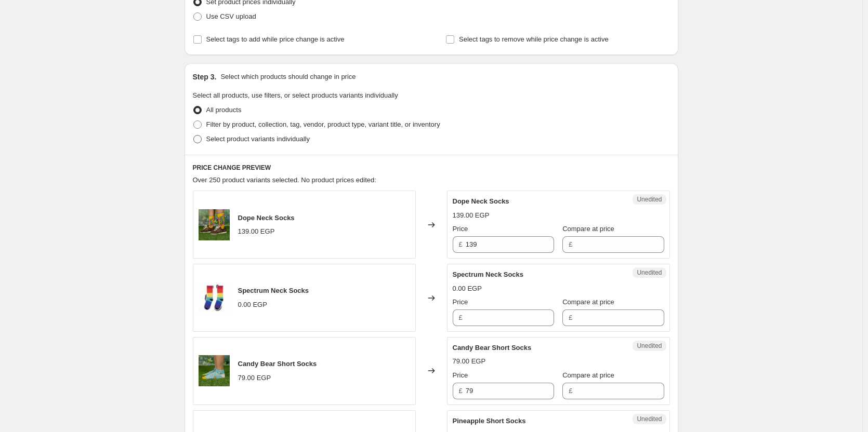 This screenshot has width=868, height=432. Describe the element at coordinates (232, 16) in the screenshot. I see `span: Use CSV upload` at that location.